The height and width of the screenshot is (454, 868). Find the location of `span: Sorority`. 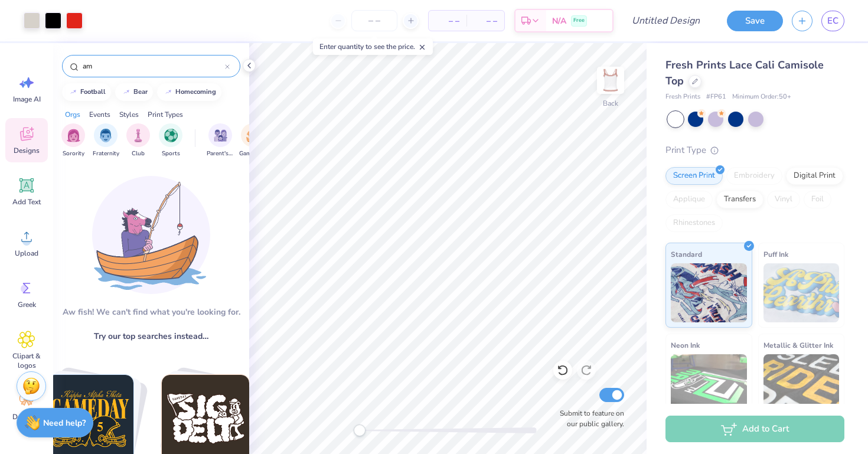

span: Sorority is located at coordinates (73, 153).